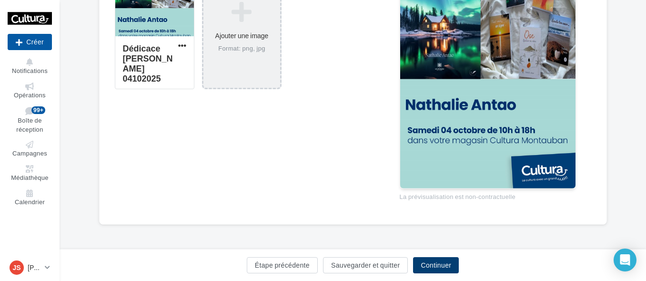  I want to click on a: Campagnes, so click(30, 149).